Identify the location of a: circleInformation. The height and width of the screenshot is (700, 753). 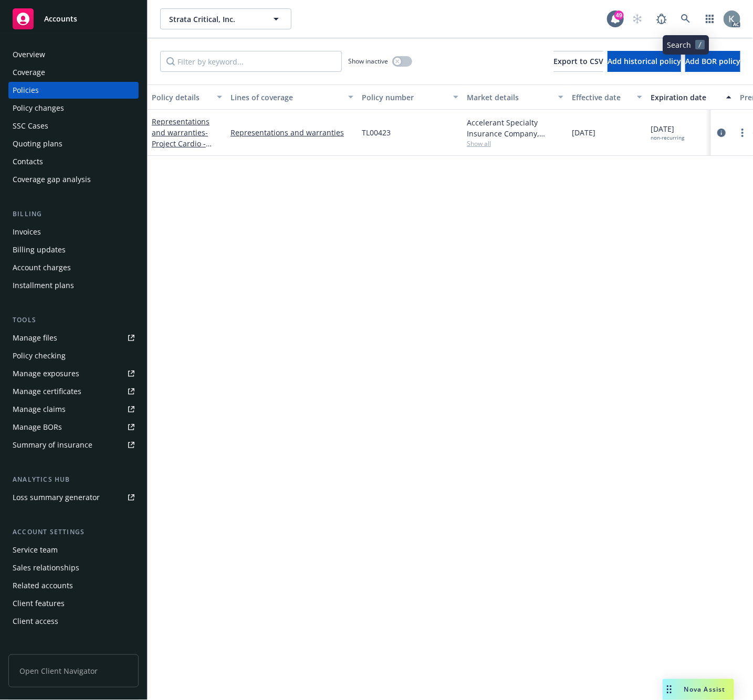
(721, 133).